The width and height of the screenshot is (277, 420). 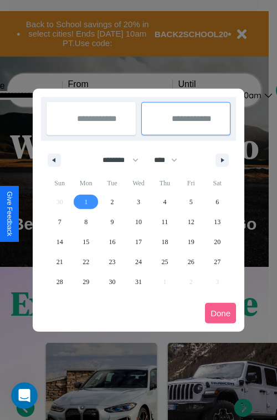 What do you see at coordinates (165, 262) in the screenshot?
I see `span: 25` at bounding box center [165, 262].